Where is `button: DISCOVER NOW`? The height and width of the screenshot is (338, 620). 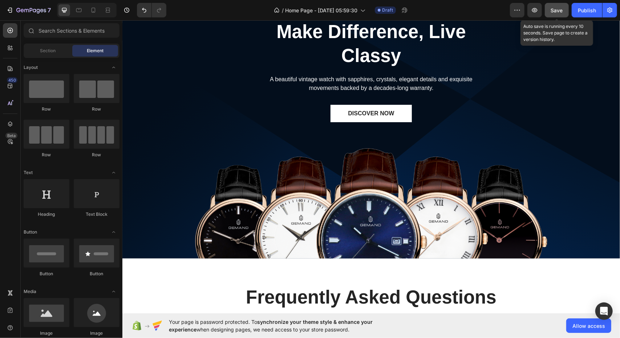 button: DISCOVER NOW is located at coordinates (248, 93).